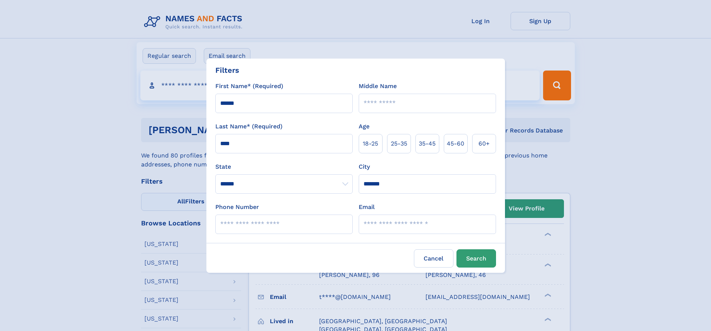 The width and height of the screenshot is (711, 331). Describe the element at coordinates (455, 144) in the screenshot. I see `span: 45‑60` at that location.